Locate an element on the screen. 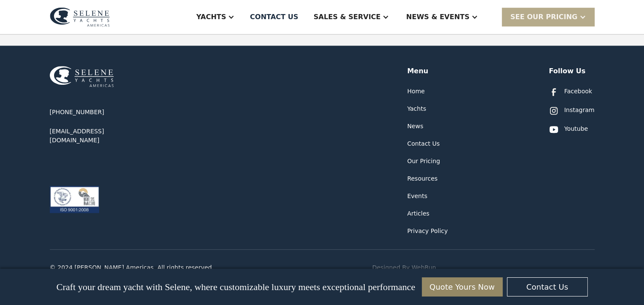 Image resolution: width=644 pixels, height=305 pixels. div: Facebook is located at coordinates (578, 91).